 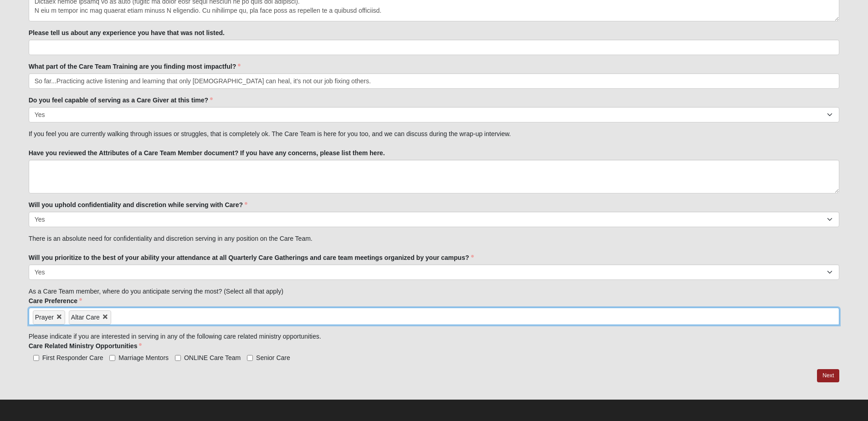 I want to click on span: First Responder Care, so click(x=73, y=358).